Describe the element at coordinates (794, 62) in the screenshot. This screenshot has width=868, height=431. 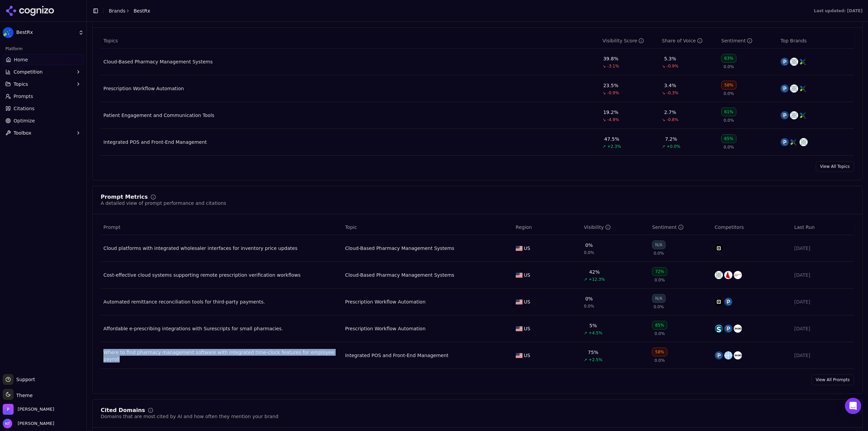
I see `img: primerx` at that location.